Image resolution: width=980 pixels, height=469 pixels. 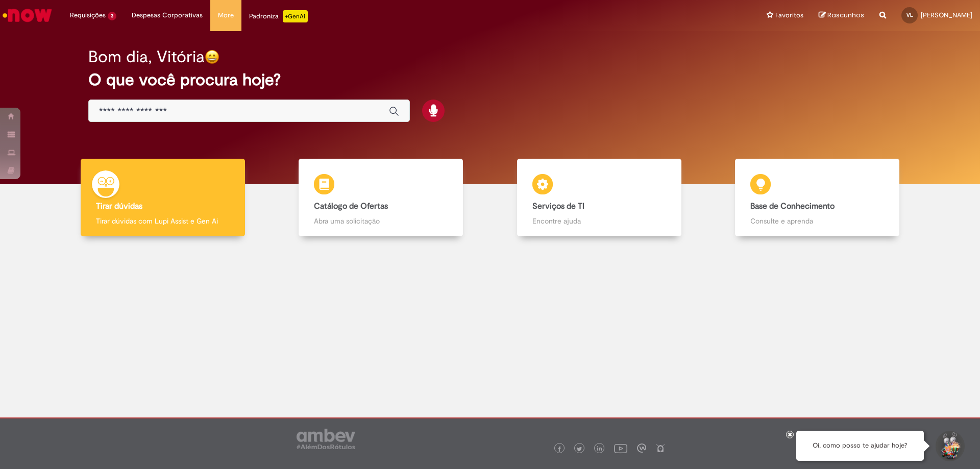 I want to click on b: Tirar dúvidas, so click(x=119, y=206).